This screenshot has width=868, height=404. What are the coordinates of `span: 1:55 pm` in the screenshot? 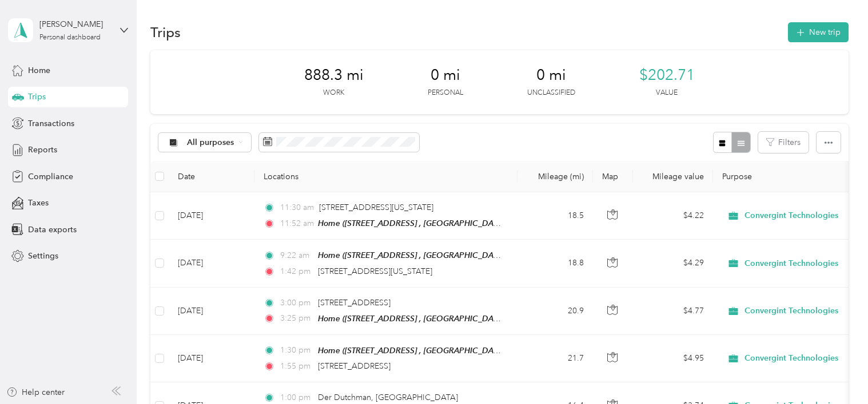 It's located at (296, 366).